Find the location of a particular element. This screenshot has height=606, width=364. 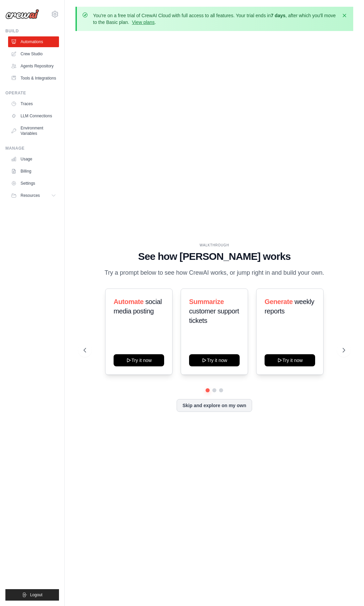

a: Environment Variables is located at coordinates (34, 131).